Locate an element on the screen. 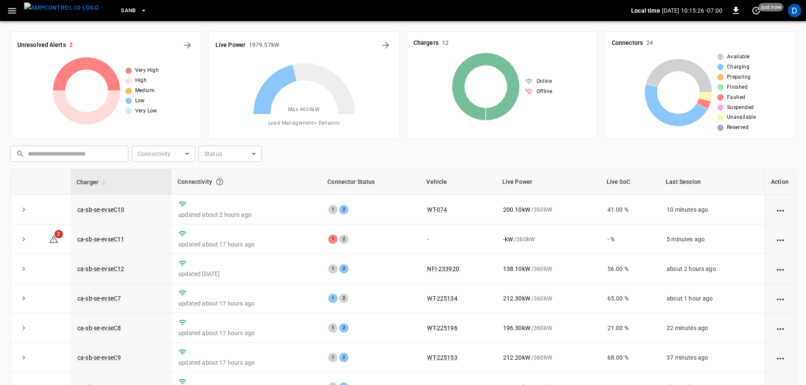 The image size is (806, 385). span: Charging is located at coordinates (738, 67).